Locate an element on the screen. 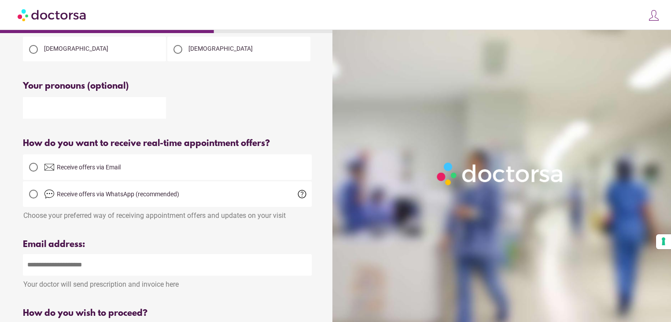 The image size is (671, 322). span: help is located at coordinates (302, 194).